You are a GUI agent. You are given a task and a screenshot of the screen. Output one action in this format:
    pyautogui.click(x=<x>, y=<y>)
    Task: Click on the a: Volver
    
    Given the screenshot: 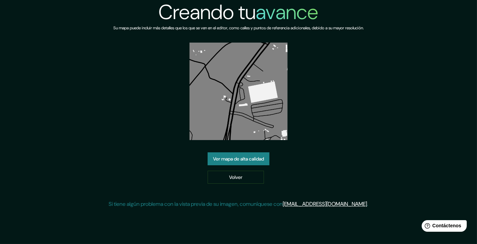 What is the action you would take?
    pyautogui.click(x=235, y=177)
    